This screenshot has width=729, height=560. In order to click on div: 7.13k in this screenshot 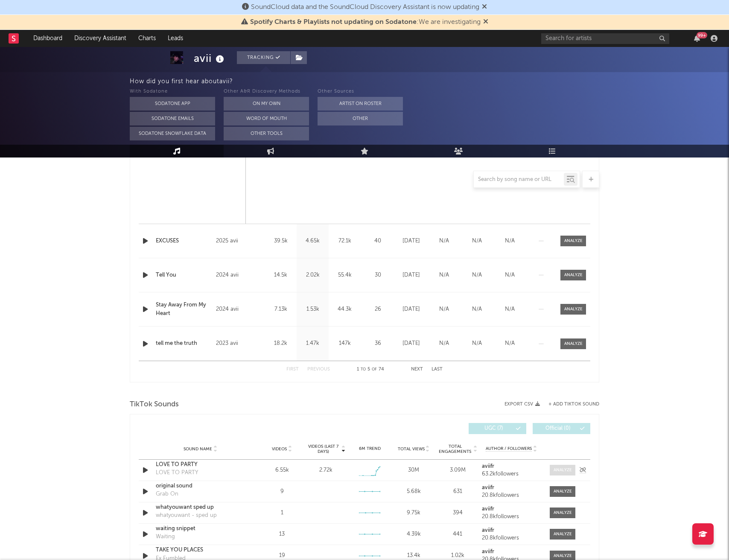, I will do `click(281, 309)`.